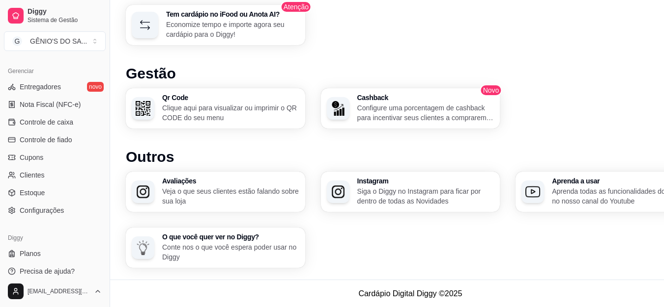  Describe the element at coordinates (230, 98) in the screenshot. I see `h3: Qr Code` at that location.